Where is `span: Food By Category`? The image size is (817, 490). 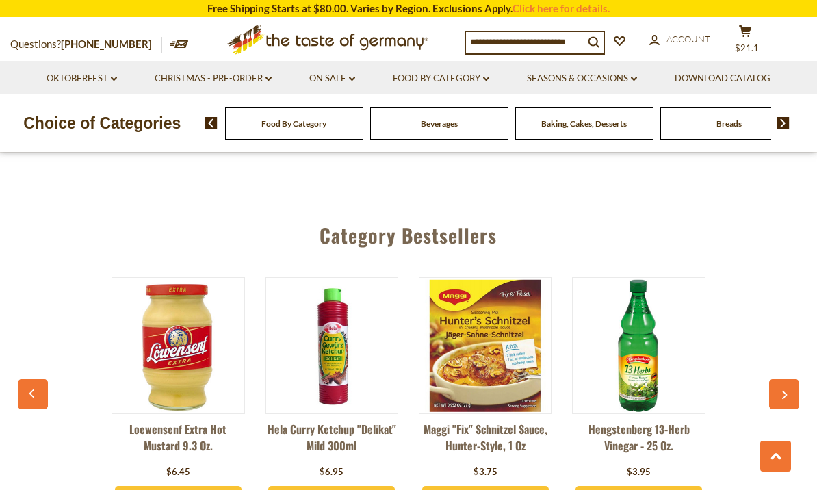
span: Food By Category is located at coordinates (293, 123).